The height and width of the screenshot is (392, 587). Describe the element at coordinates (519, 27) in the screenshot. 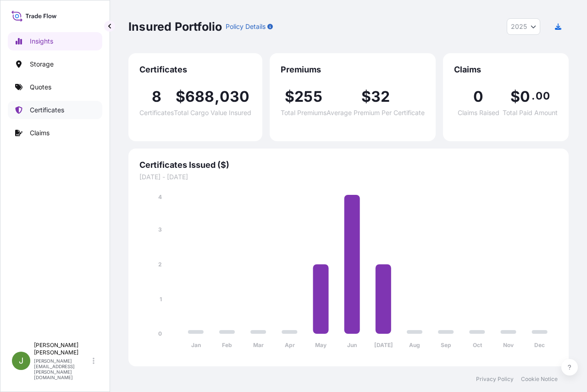

I see `span: 2025` at that location.